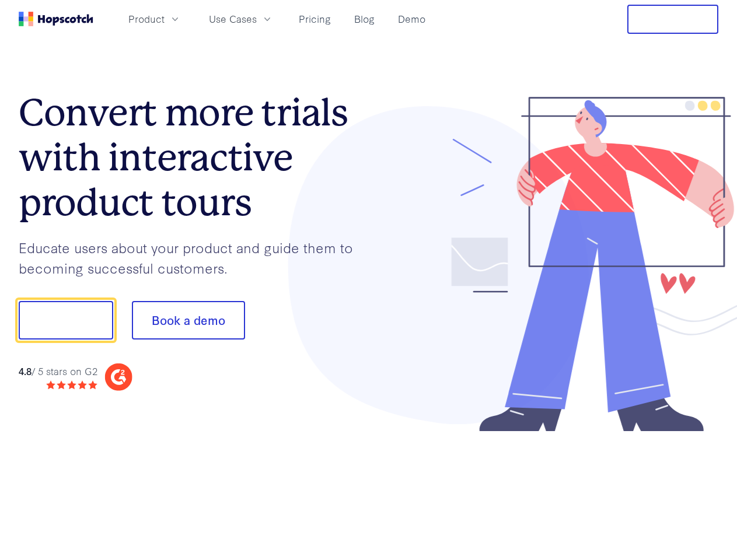  What do you see at coordinates (188, 321) in the screenshot?
I see `button: Book a demo` at bounding box center [188, 321].